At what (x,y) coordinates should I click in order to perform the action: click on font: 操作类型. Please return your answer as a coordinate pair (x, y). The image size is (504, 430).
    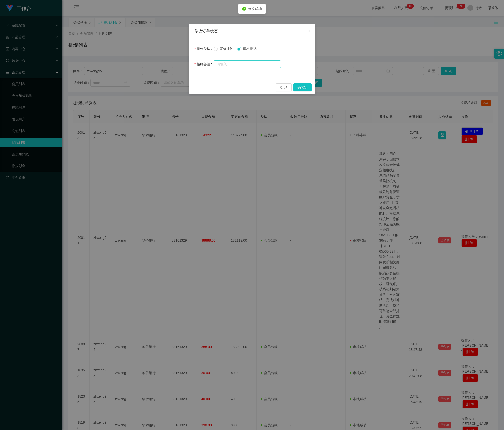
    Looking at the image, I should click on (203, 49).